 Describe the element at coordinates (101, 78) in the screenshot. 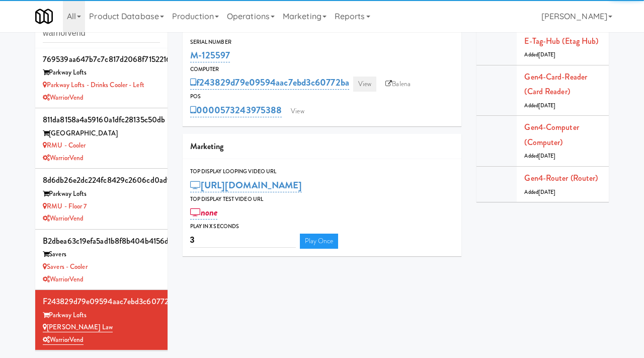

I see `li: 769539aa647b7c7c817d2068f7152216Parkway Lofts Parkway Lofts - Drinks Cooler - LeftWarriorVend` at that location.